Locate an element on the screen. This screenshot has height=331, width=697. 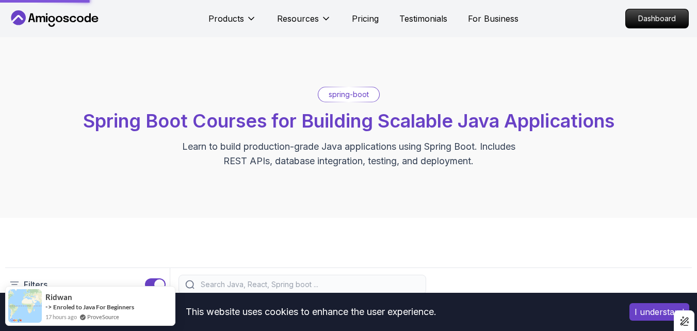
p: Testimonials is located at coordinates (423, 19).